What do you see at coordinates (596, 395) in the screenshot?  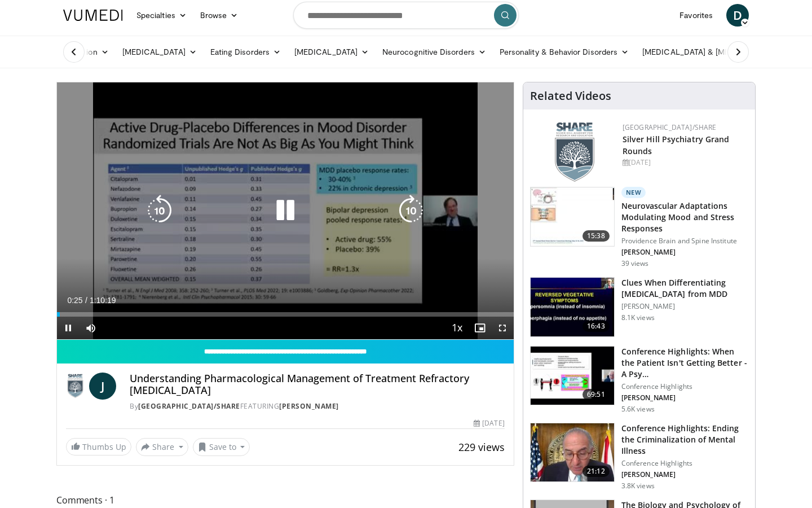 I see `span: 69:51` at bounding box center [596, 395].